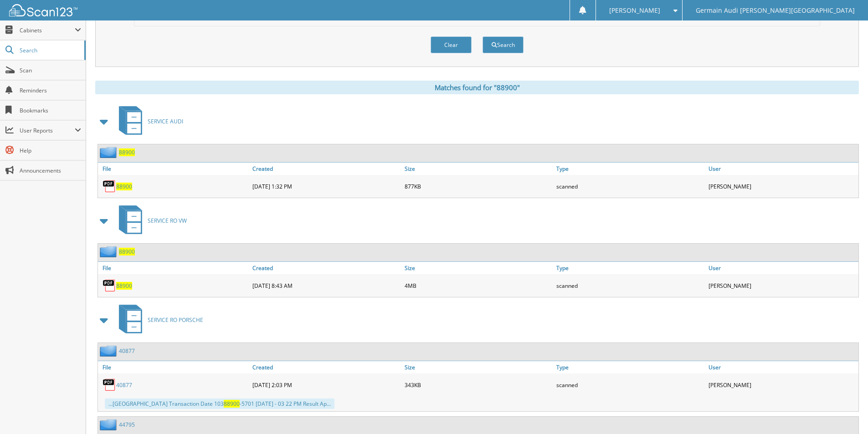  I want to click on button: Search, so click(503, 44).